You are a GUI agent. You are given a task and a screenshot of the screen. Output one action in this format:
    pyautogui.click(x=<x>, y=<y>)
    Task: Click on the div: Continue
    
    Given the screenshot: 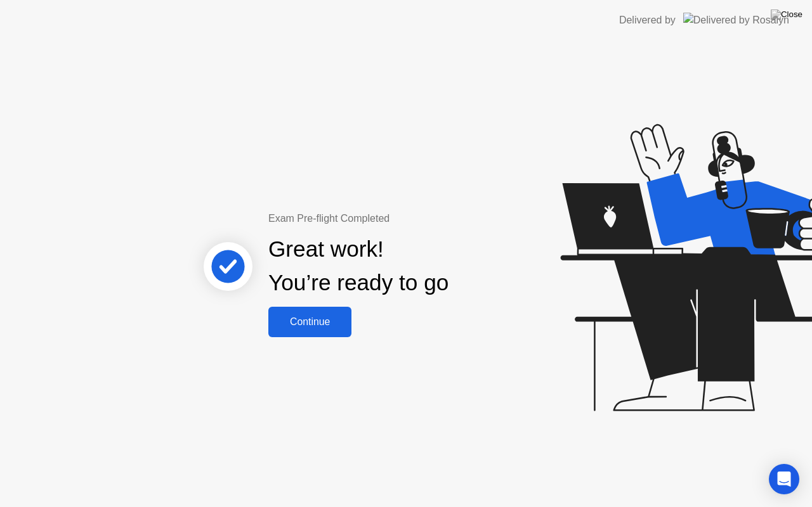 What is the action you would take?
    pyautogui.click(x=309, y=322)
    